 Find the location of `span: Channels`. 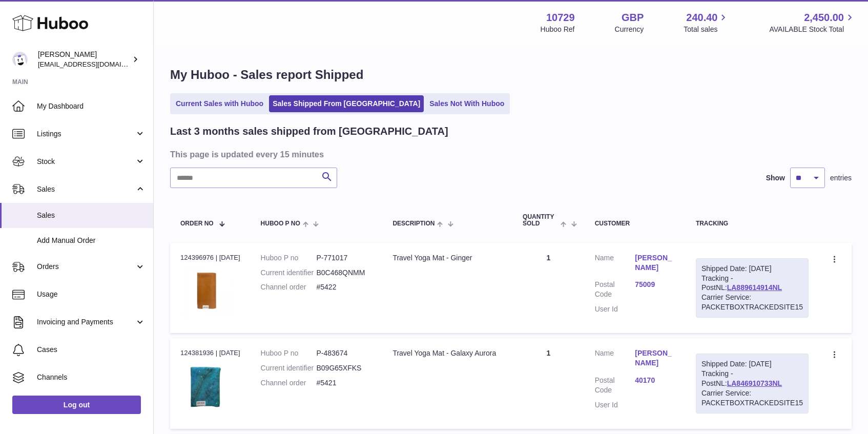

span: Channels is located at coordinates (91, 377).